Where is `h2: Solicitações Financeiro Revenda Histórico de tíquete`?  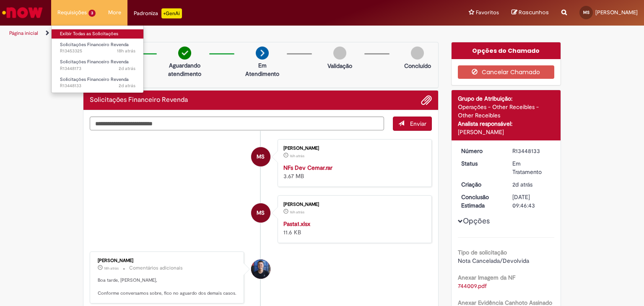
h2: Solicitações Financeiro Revenda Histórico de tíquete is located at coordinates (139, 100).